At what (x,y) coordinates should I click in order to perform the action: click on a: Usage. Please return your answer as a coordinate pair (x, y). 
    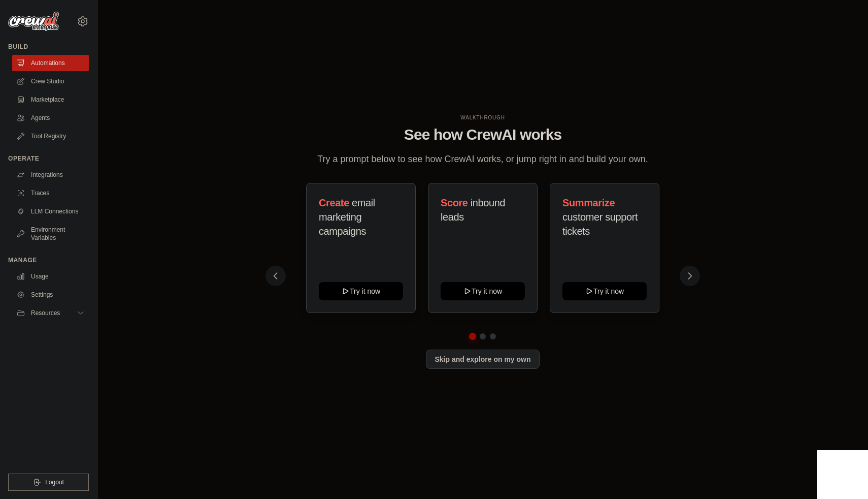
    Looking at the image, I should click on (50, 276).